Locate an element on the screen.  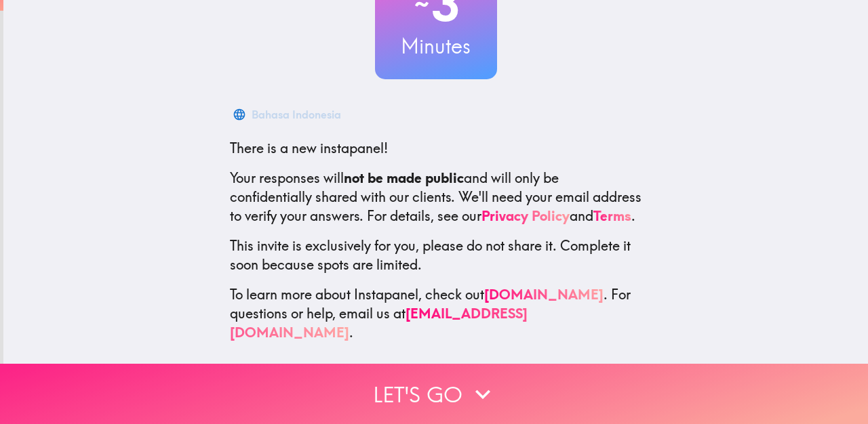
p: Your responses will and will only be confidentially shared with our clients. We'll need your emai... is located at coordinates (435, 197).